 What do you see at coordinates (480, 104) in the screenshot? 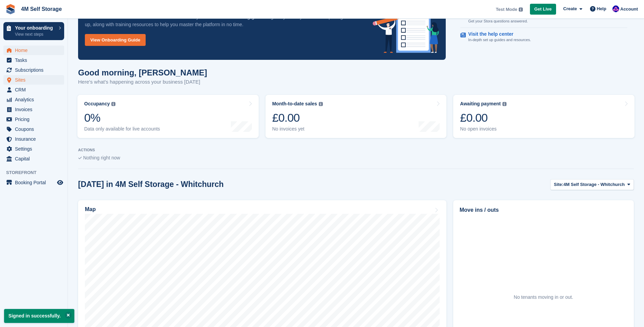
I see `div: Awaiting payment` at bounding box center [480, 104].